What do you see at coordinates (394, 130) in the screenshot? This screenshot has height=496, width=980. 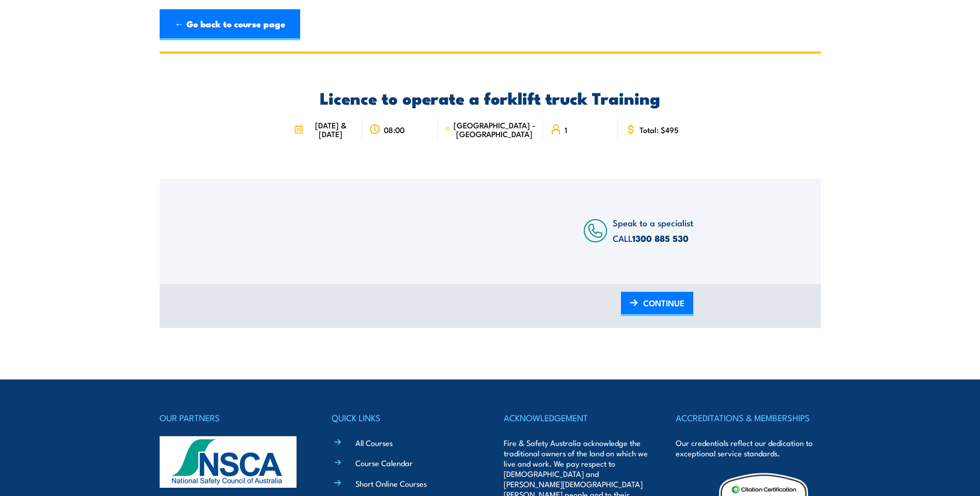 I see `span: 08:00` at bounding box center [394, 130].